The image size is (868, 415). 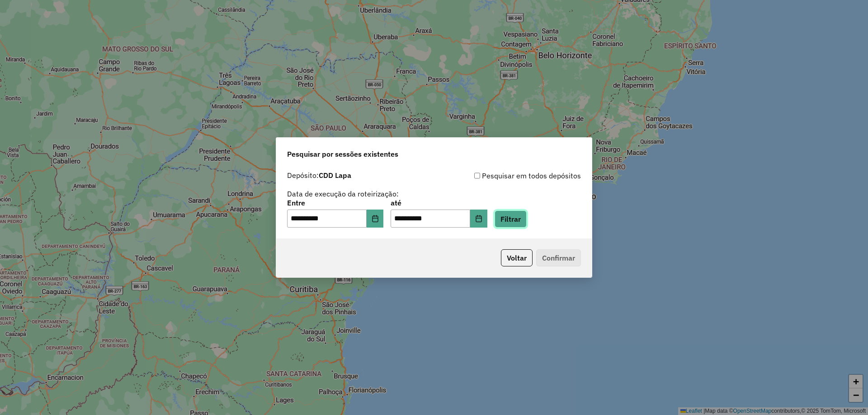 What do you see at coordinates (335, 203) in the screenshot?
I see `label: Entre` at bounding box center [335, 203].